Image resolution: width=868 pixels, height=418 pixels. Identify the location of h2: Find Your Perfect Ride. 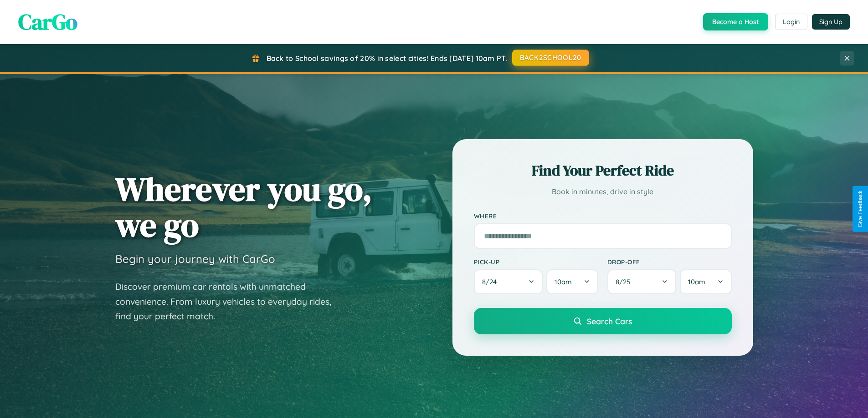
(603, 171).